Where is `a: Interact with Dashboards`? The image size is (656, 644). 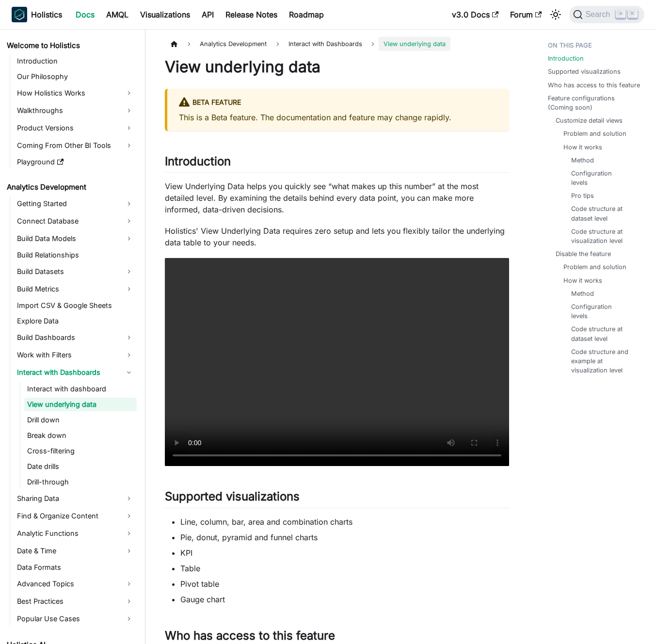
a: Interact with Dashboards is located at coordinates (75, 372).